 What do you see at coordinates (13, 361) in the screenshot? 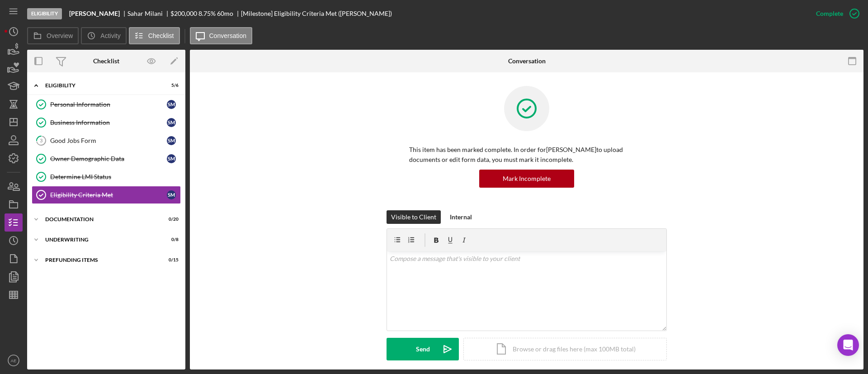
I see `text: AE` at bounding box center [13, 361].